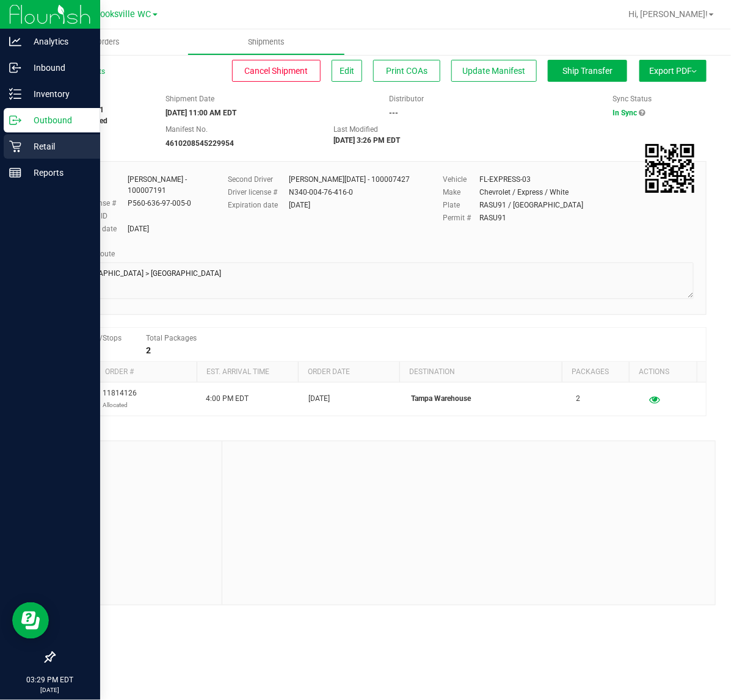 Image resolution: width=731 pixels, height=700 pixels. I want to click on span: Ship Transfer, so click(588, 70).